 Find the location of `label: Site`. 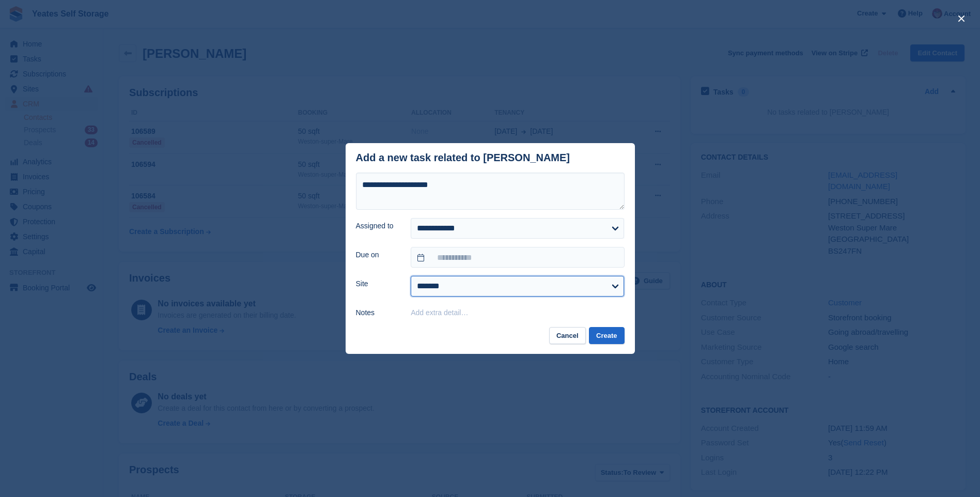

label: Site is located at coordinates (377, 284).